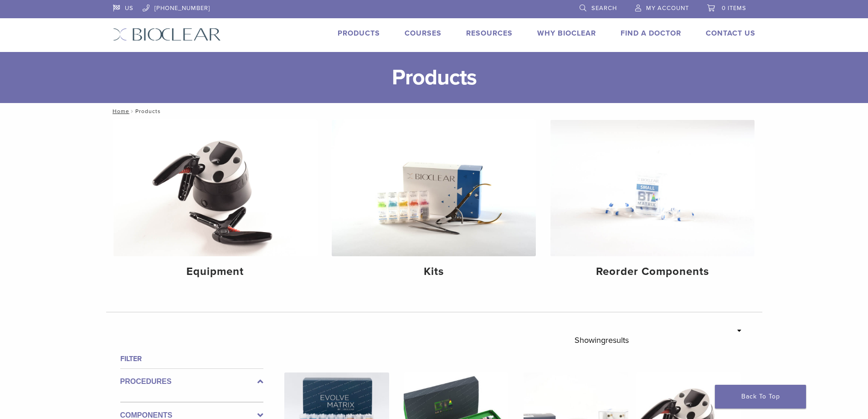 The width and height of the screenshot is (868, 419). Describe the element at coordinates (434, 111) in the screenshot. I see `nav: Products` at that location.